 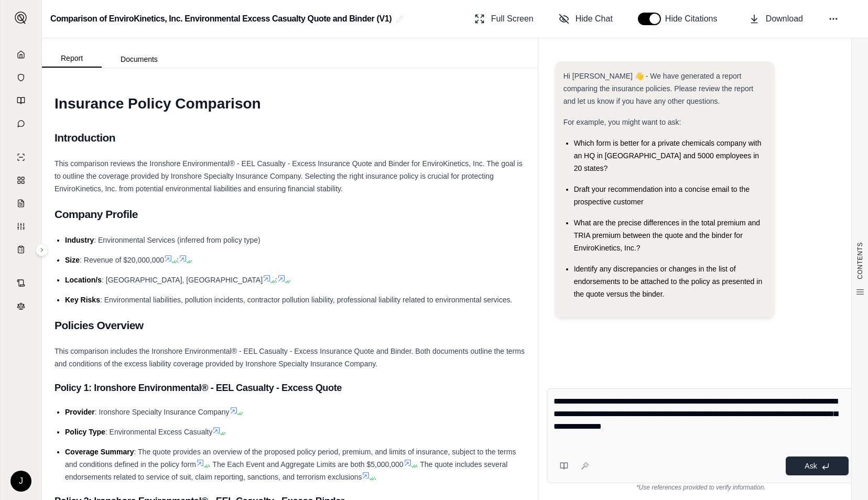 I want to click on span: : Environmental Services (inferred from policy type), so click(x=177, y=240).